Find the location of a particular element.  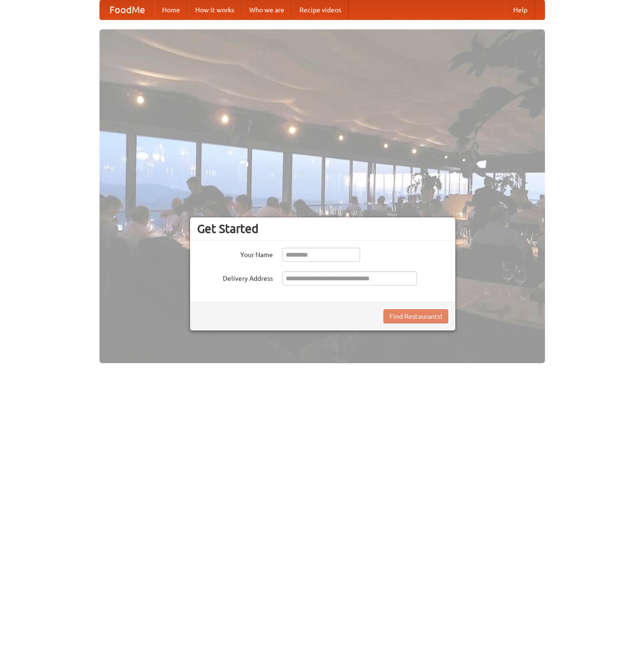

a: Recipe videos is located at coordinates (320, 10).